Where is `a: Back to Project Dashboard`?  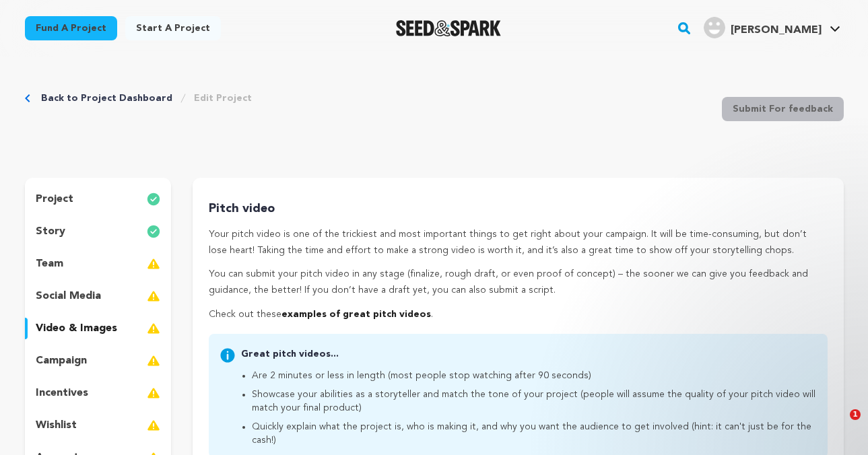
a: Back to Project Dashboard is located at coordinates (106, 98).